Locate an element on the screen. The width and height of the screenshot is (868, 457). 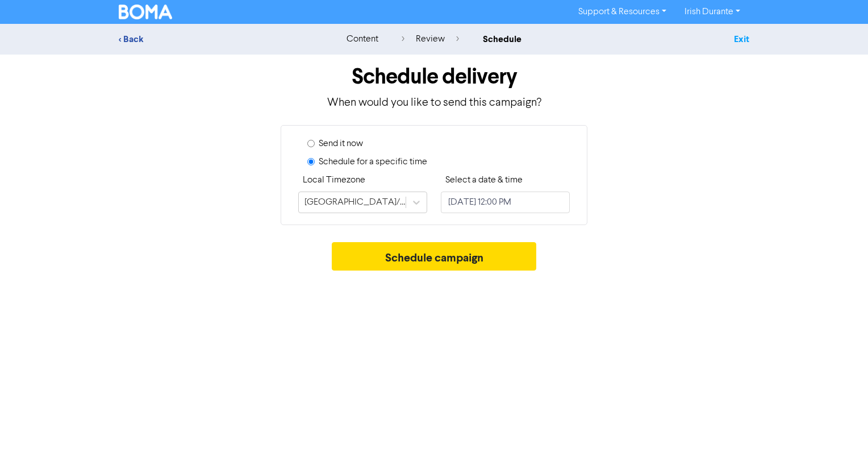
label: Select a date & time is located at coordinates (484, 180).